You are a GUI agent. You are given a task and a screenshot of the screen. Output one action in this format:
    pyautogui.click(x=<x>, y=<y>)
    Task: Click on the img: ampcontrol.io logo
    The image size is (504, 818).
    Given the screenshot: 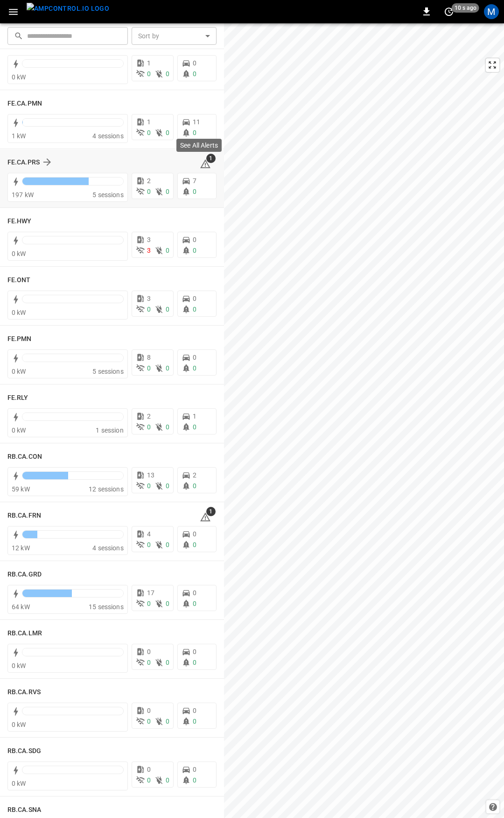 What is the action you would take?
    pyautogui.click(x=68, y=9)
    